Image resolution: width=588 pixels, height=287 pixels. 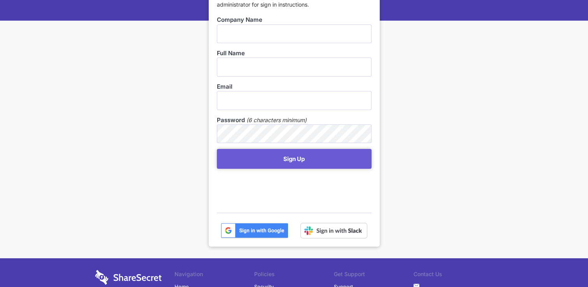 What do you see at coordinates (294, 20) in the screenshot?
I see `label: Company Name` at bounding box center [294, 20].